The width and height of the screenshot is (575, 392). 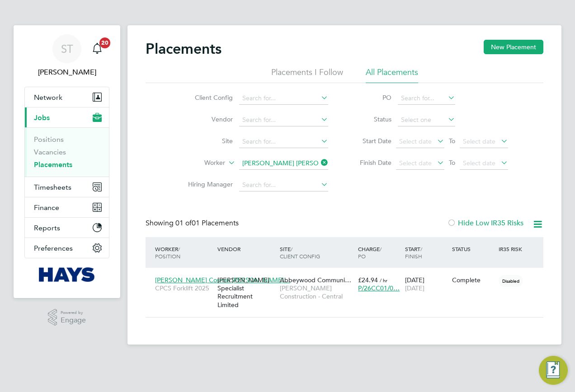 What do you see at coordinates (370, 253) in the screenshot?
I see `span: / PO` at bounding box center [370, 253].